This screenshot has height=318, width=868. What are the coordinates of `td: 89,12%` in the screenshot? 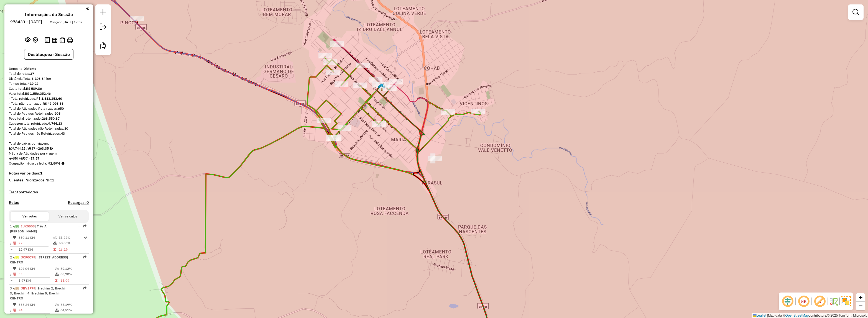 It's located at (73, 269).